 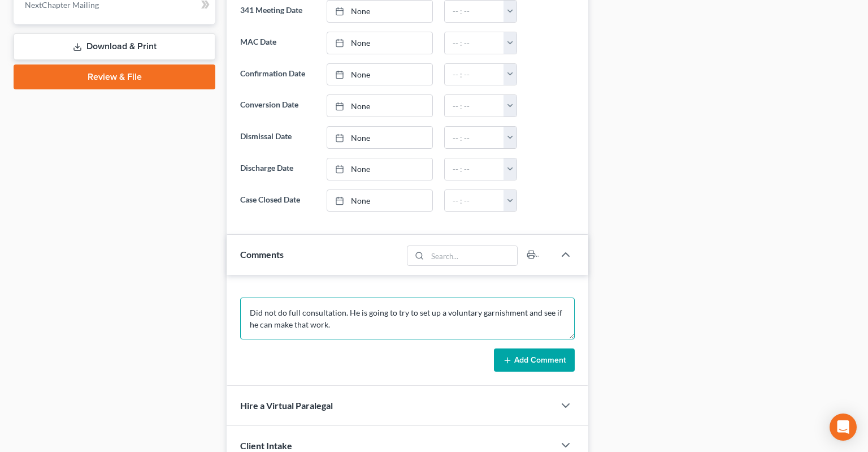 What do you see at coordinates (534, 361) in the screenshot?
I see `button: Add Comment` at bounding box center [534, 361].